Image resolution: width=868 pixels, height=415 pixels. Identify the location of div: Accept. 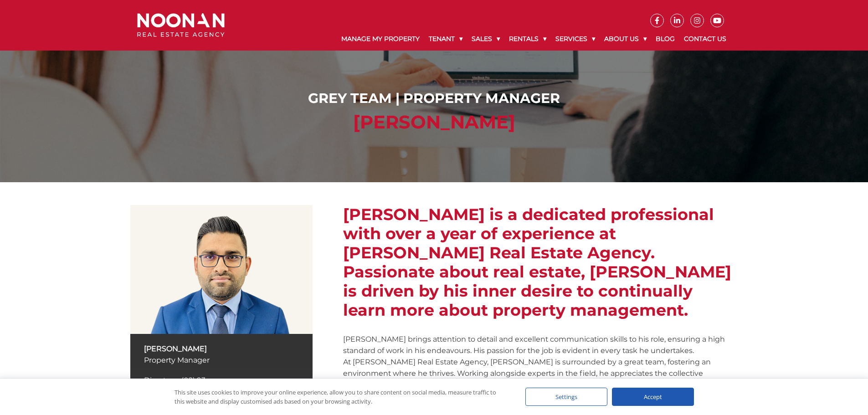
(653, 396).